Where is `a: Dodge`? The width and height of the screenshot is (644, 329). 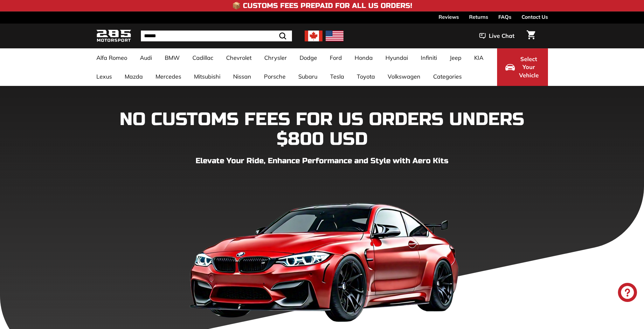 a: Dodge is located at coordinates (308, 58).